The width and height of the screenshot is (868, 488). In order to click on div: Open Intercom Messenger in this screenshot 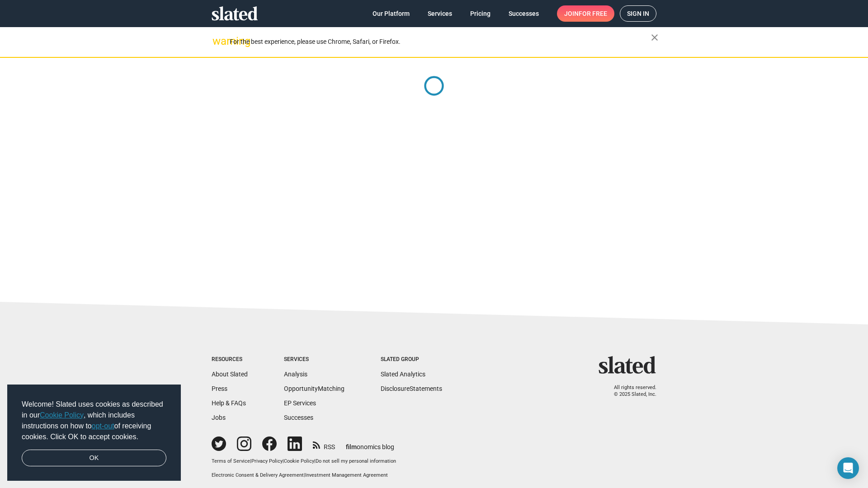, I will do `click(848, 468)`.